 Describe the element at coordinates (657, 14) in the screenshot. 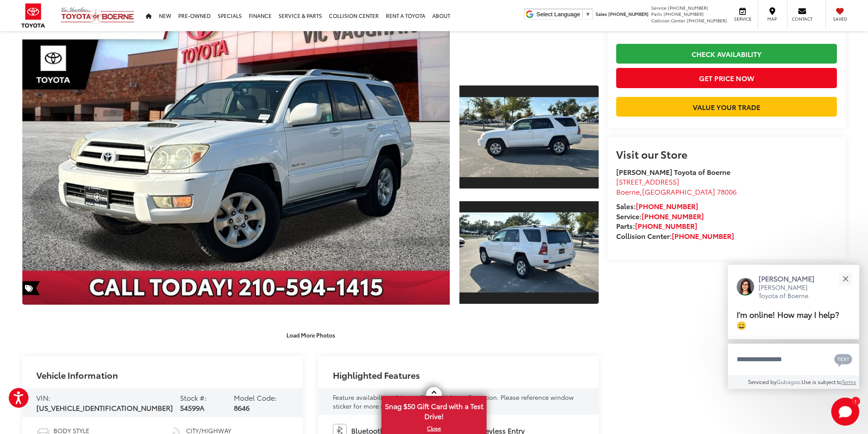

I see `span: Parts` at that location.